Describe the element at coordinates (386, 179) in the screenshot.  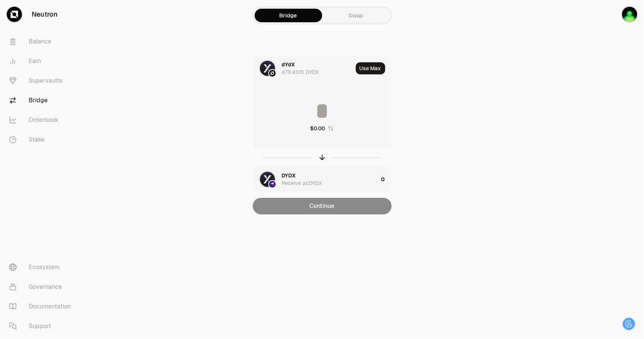
I see `div: 0` at that location.